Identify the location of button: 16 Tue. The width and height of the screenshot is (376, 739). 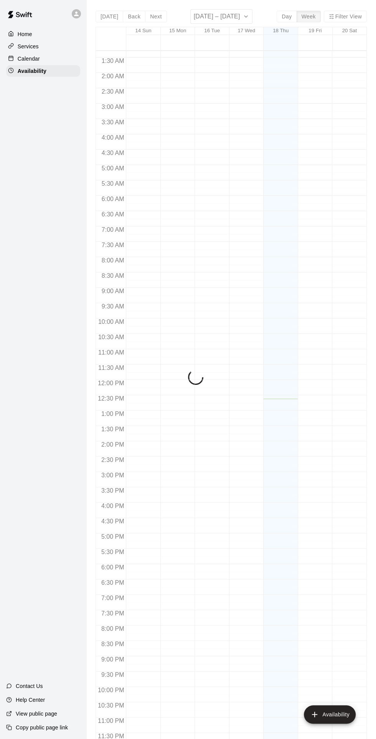
(212, 30).